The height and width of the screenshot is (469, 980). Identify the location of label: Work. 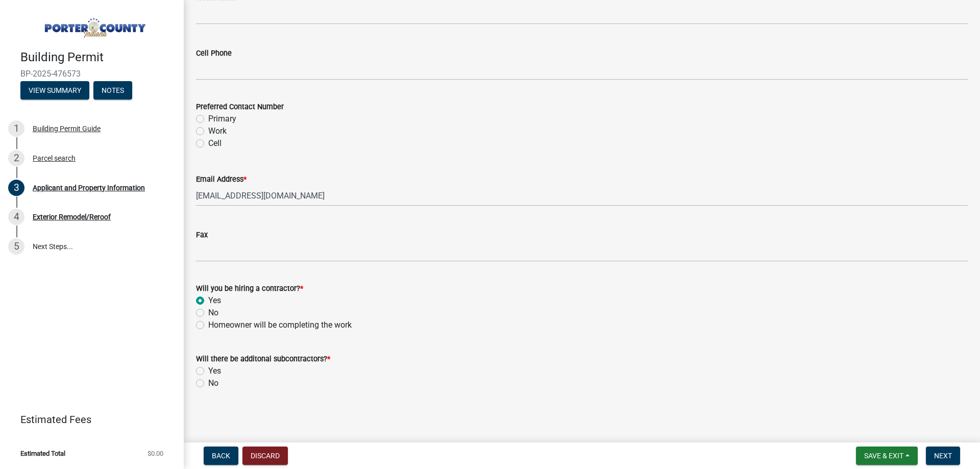
(217, 131).